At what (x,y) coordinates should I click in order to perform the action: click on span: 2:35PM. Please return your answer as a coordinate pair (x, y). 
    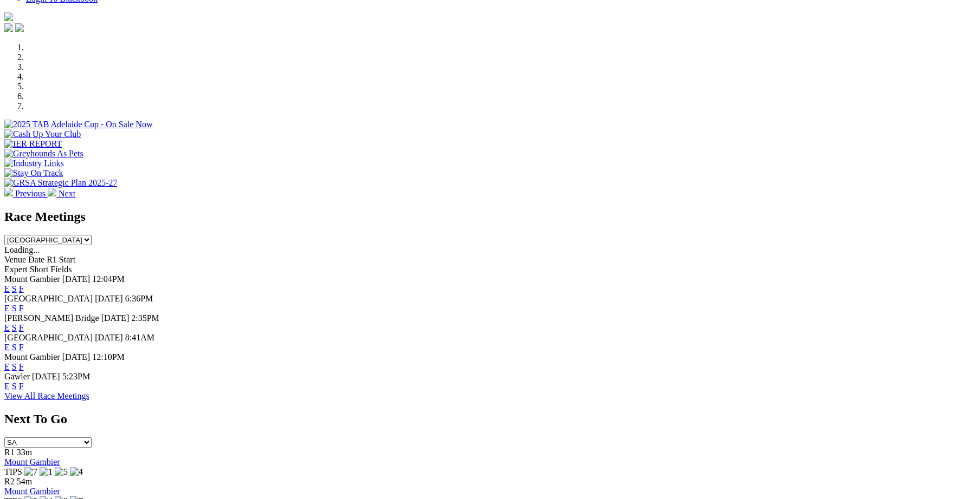
    Looking at the image, I should click on (145, 318).